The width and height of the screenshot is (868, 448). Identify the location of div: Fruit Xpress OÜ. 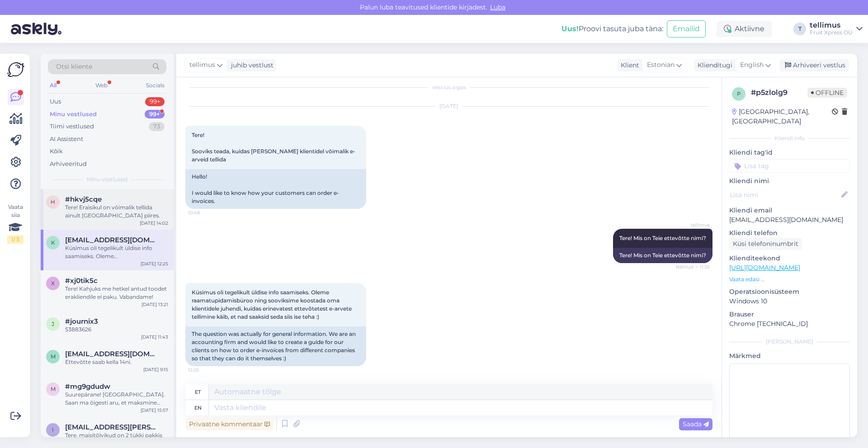
(831, 32).